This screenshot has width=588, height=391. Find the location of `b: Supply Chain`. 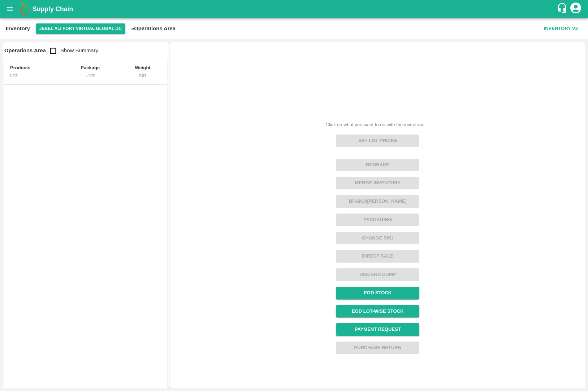

b: Supply Chain is located at coordinates (53, 9).